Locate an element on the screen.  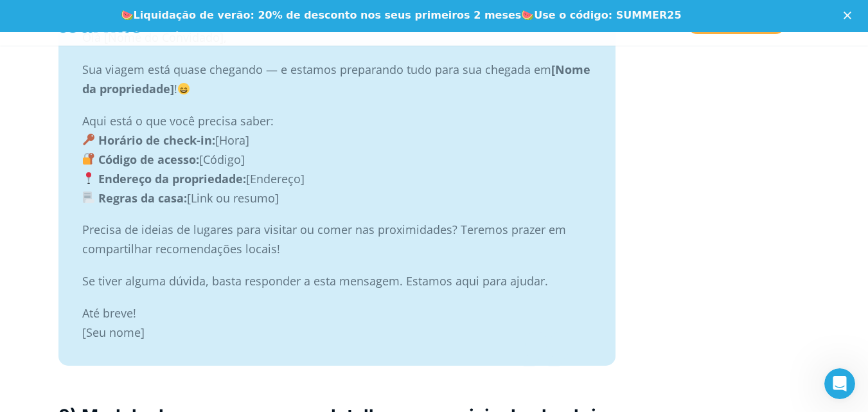
font: Precisa de ideias de lugares para visitar ou comer nas proximidades? Teremos prazer em compartilh... is located at coordinates (324, 239).